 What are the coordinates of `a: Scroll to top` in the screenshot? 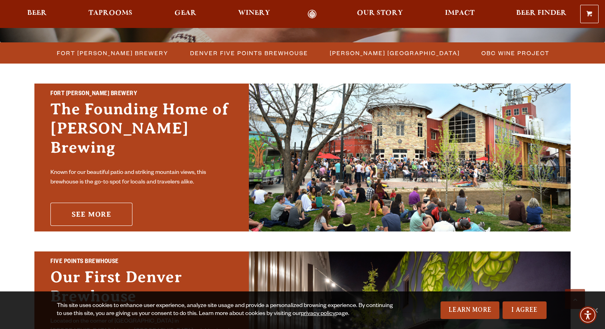 It's located at (575, 299).